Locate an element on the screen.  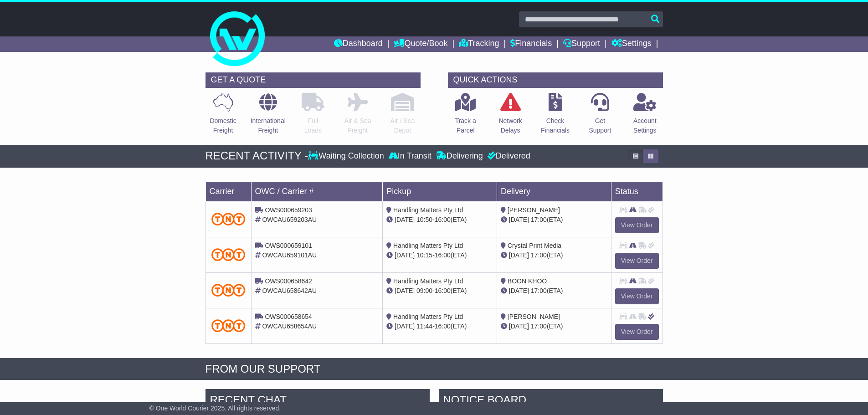
div: RECENT CHAT is located at coordinates (318, 401).